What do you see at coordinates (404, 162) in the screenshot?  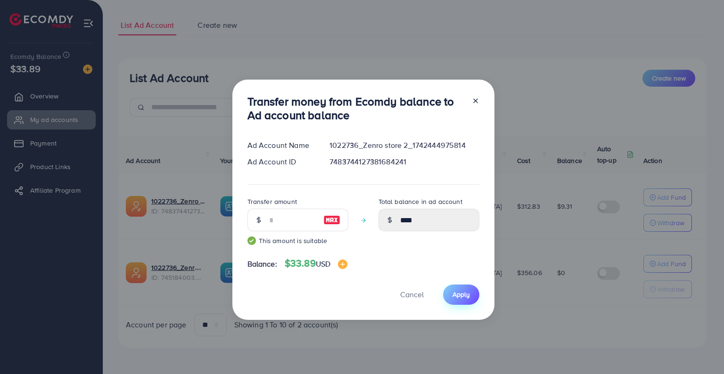 I see `div: 7483744127381684241` at bounding box center [404, 162].